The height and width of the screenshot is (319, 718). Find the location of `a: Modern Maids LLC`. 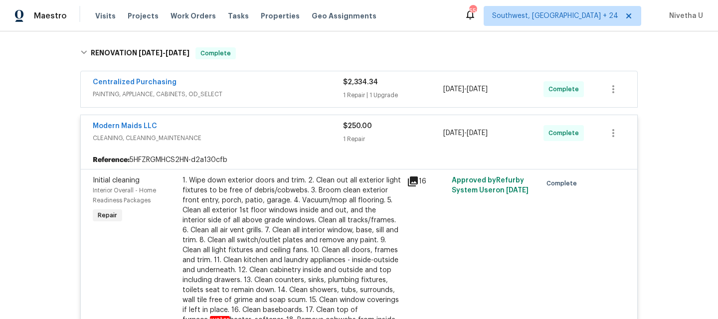

a: Modern Maids LLC is located at coordinates (125, 126).